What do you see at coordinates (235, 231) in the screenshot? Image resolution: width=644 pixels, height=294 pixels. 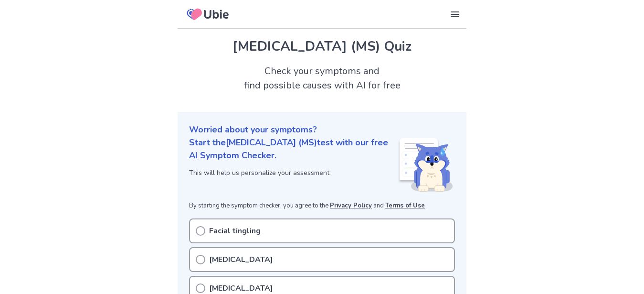 I see `p: Facial tingling` at bounding box center [235, 231].